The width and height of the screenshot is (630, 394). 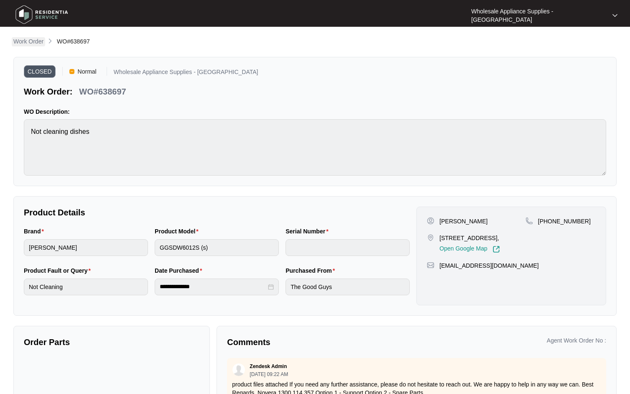 I want to click on img: Vercel Logo, so click(x=72, y=71).